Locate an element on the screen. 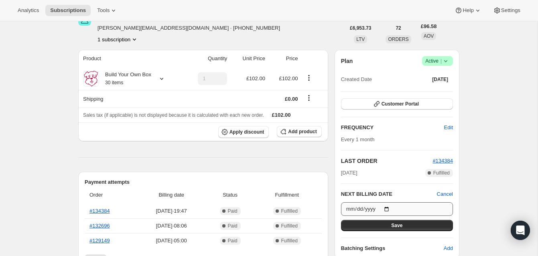 Image resolution: width=538 pixels, height=256 pixels. img: product img is located at coordinates (91, 79).